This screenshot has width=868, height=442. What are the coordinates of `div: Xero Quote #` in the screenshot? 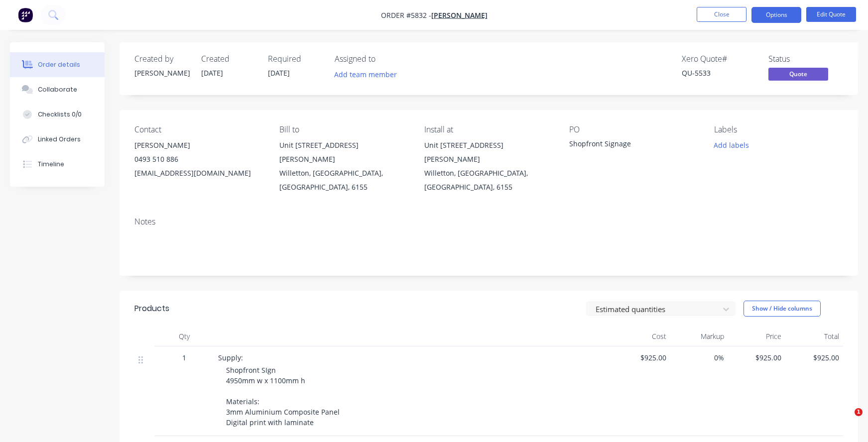 It's located at (719, 59).